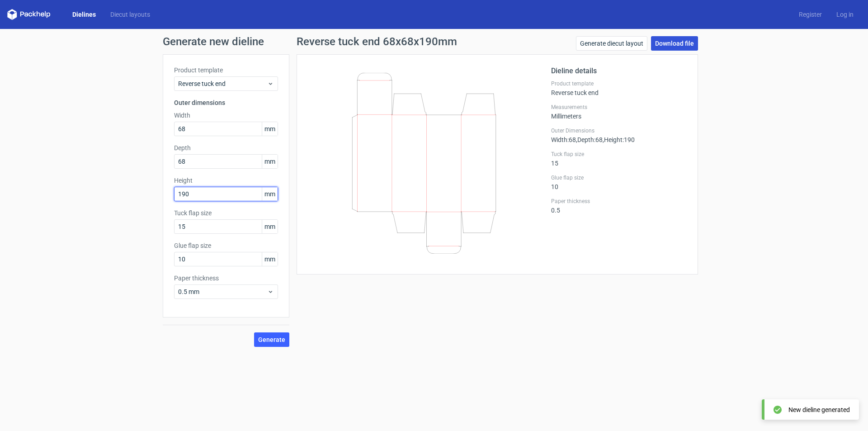 This screenshot has height=431, width=868. What do you see at coordinates (272, 340) in the screenshot?
I see `span: Generate` at bounding box center [272, 340].